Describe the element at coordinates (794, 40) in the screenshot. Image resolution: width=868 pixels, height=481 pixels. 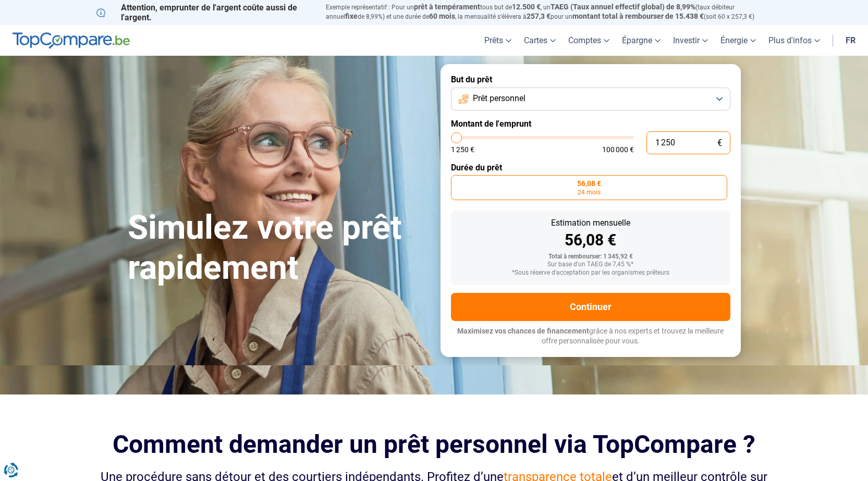
I see `a: Plus d'infos` at that location.